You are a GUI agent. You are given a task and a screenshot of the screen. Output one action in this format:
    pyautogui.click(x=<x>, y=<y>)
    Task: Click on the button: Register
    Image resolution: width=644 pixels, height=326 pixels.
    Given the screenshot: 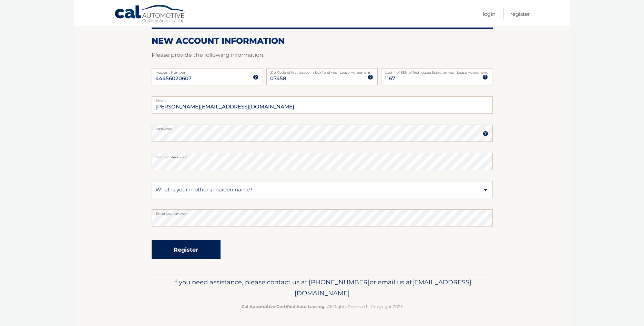 What is the action you would take?
    pyautogui.click(x=186, y=249)
    